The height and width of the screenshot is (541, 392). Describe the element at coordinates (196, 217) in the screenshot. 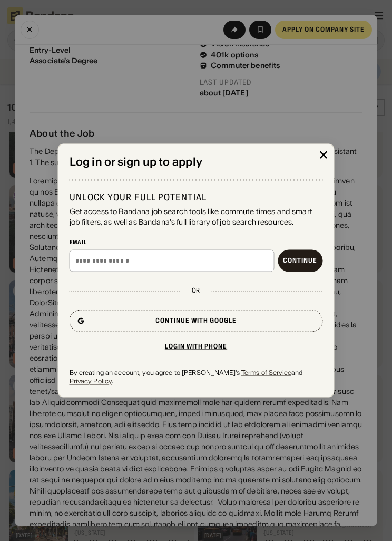

I see `div: Get access to Bandana job search tools like commute times and smart job filters, as well as Banda...` at that location.